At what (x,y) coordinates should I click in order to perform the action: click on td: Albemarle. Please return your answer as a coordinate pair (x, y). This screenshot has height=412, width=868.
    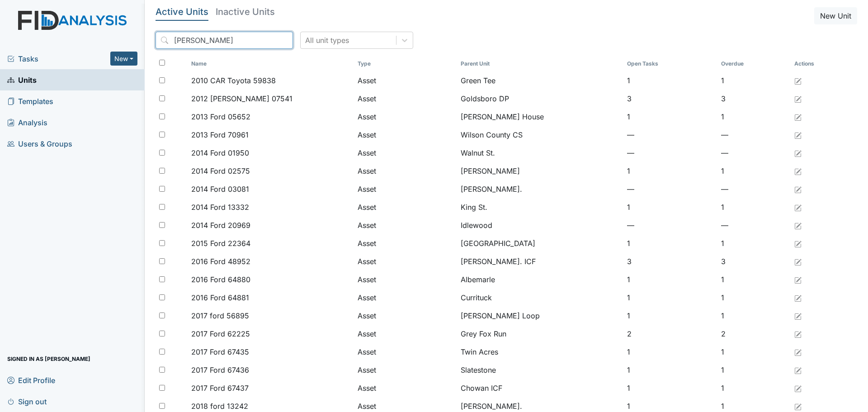
    Looking at the image, I should click on (541, 279).